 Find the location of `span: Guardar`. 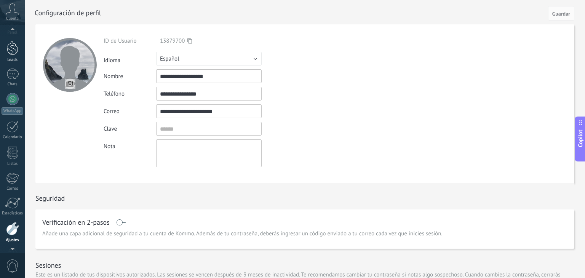

span: Guardar is located at coordinates (561, 14).